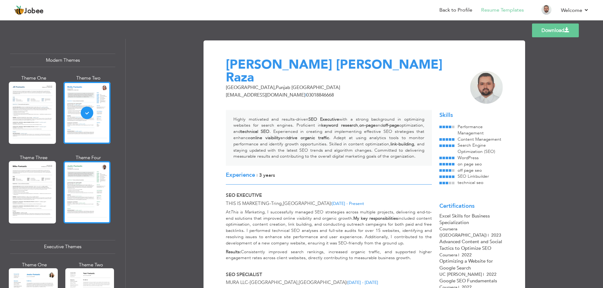  What do you see at coordinates (265, 138) in the screenshot?
I see `strong: online visibility` at bounding box center [265, 138].